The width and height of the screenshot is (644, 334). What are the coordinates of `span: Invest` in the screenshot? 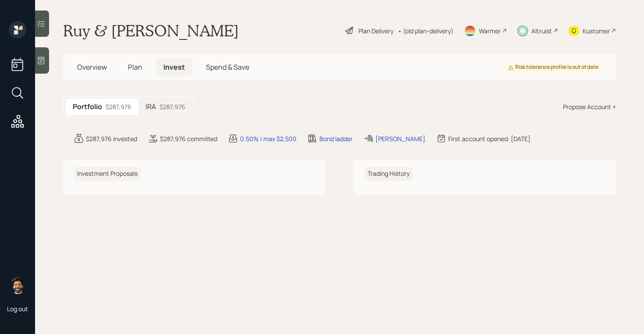 It's located at (174, 67).